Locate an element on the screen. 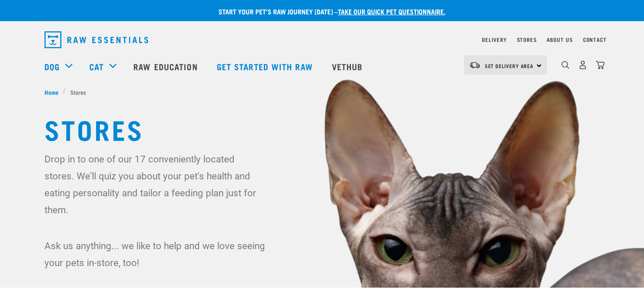 The width and height of the screenshot is (644, 294). a: Raw Education is located at coordinates (167, 67).